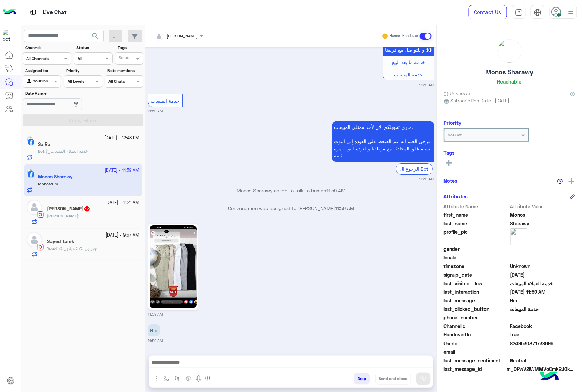  Describe the element at coordinates (189, 378) in the screenshot. I see `img: create order` at that location.